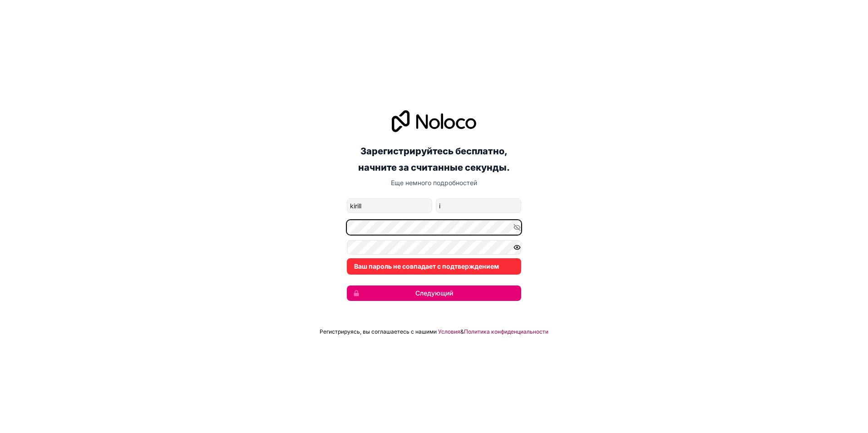 This screenshot has height=433, width=868. I want to click on button: Следующий, so click(434, 293).